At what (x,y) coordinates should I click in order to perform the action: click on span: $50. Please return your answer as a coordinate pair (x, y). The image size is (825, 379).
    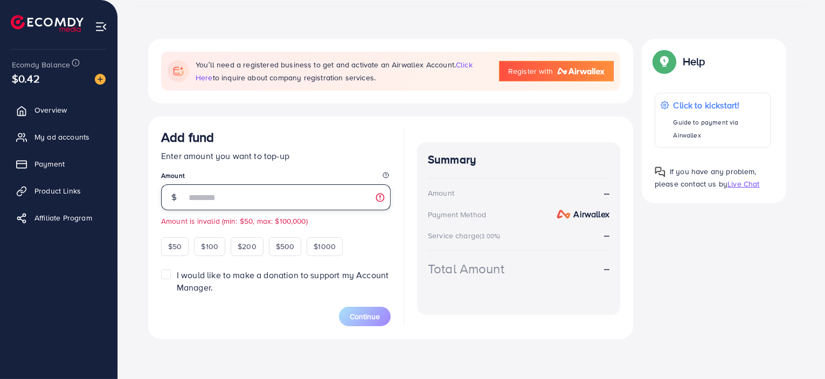
    Looking at the image, I should click on (175, 246).